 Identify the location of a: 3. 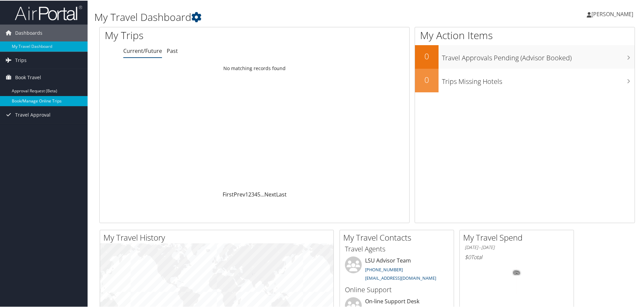
(252, 194).